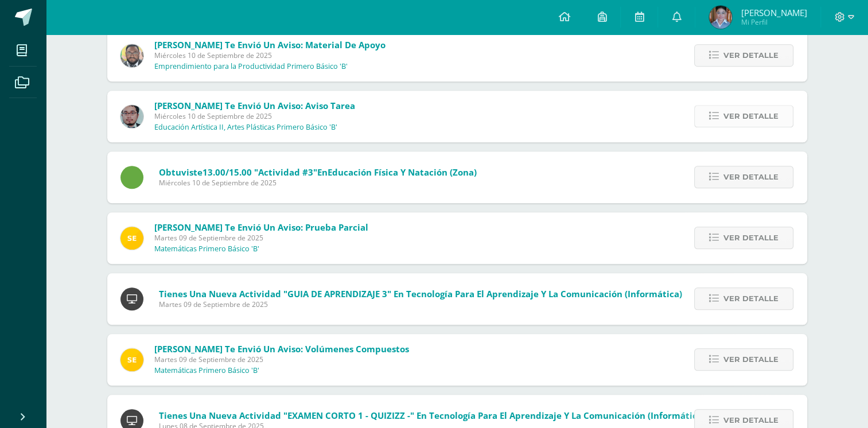 The height and width of the screenshot is (428, 868). Describe the element at coordinates (251, 67) in the screenshot. I see `p: Emprendimiento para la Productividad Primero Básico 'B'` at that location.